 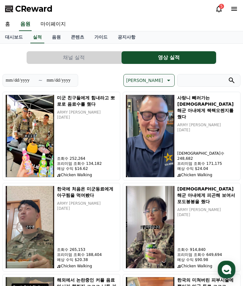 What do you see at coordinates (87, 192) in the screenshot?
I see `h5: 한국에 처음온 미군동료에게 아구찜을 먹여봤다` at bounding box center [87, 192].